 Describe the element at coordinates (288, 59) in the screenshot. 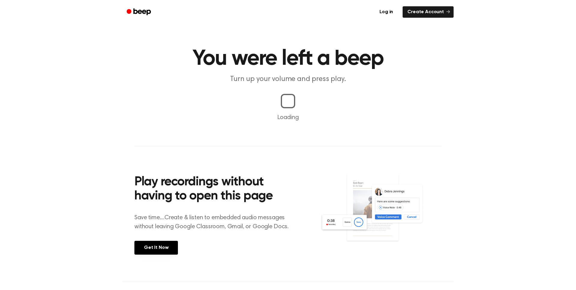

I see `h1: You were left a beep` at that location.